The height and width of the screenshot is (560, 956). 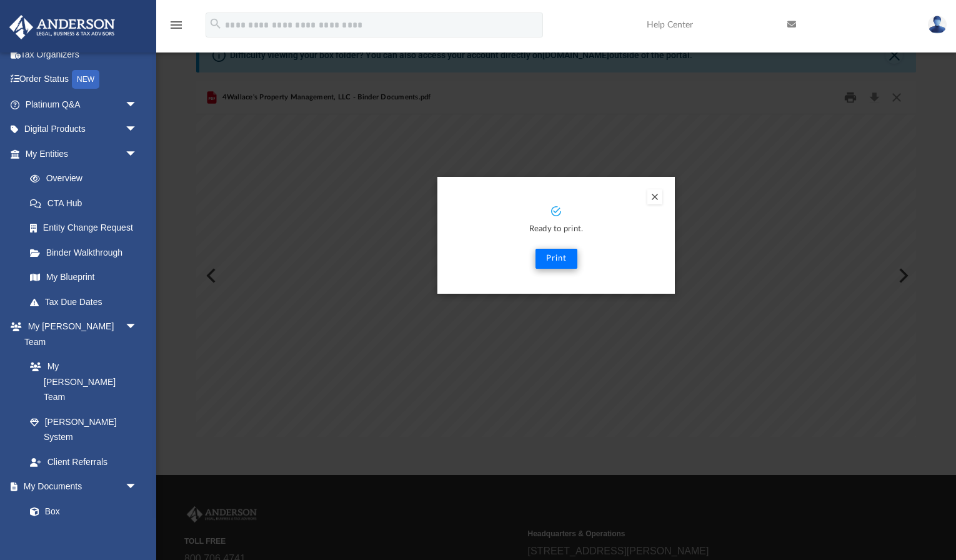 I want to click on a: Tax Due Dates, so click(x=87, y=302).